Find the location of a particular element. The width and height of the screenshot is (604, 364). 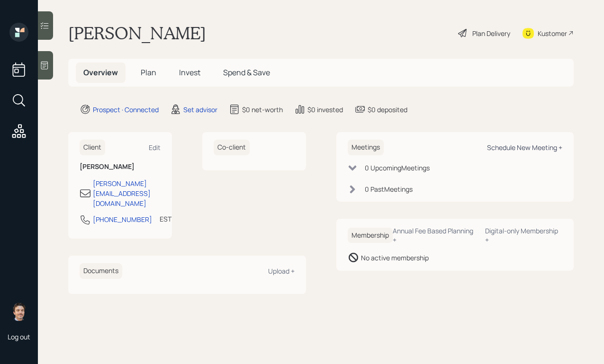

div: $0 net-worth is located at coordinates (262, 109).